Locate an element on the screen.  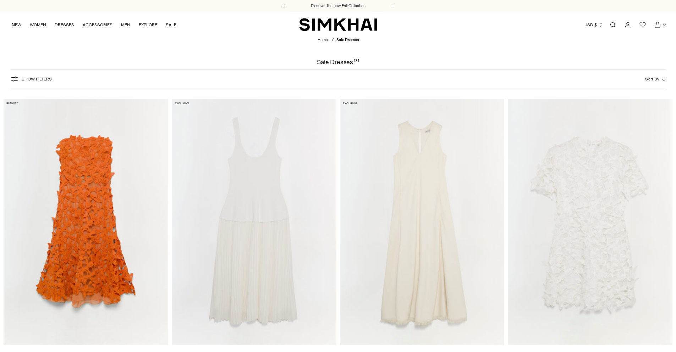
a: Fleurella Applique Midi Dress is located at coordinates (86, 223).